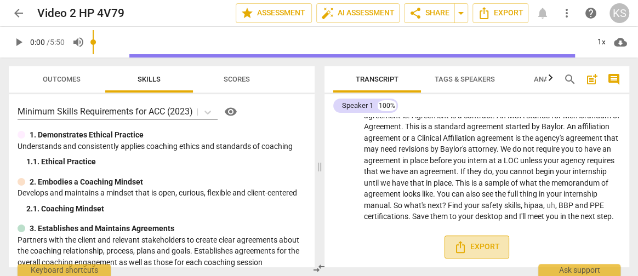  I want to click on div: 2. 1. Coaching Mindset, so click(166, 209).